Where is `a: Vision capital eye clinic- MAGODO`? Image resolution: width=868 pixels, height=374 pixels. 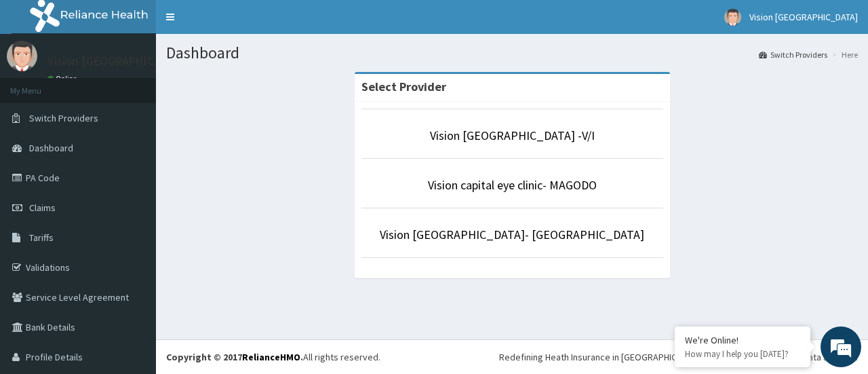
a: Vision capital eye clinic- MAGODO is located at coordinates (513, 185).